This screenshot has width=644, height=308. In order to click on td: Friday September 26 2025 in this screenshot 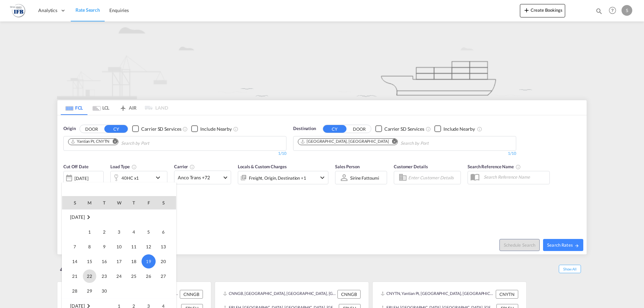, I will do `click(148, 276)`.